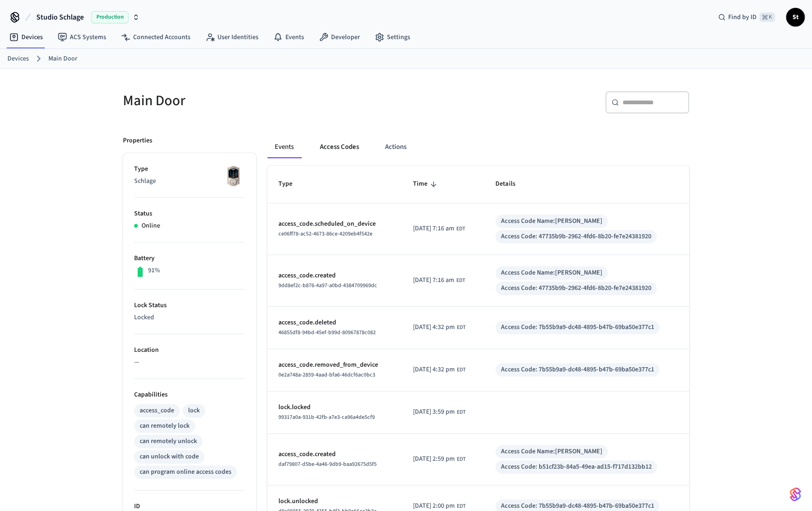 Image resolution: width=812 pixels, height=511 pixels. I want to click on div: can remotely lock, so click(165, 426).